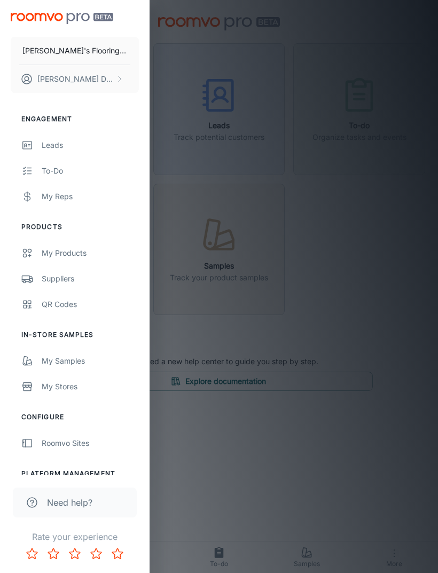  What do you see at coordinates (90, 253) in the screenshot?
I see `div: My Products` at bounding box center [90, 253].